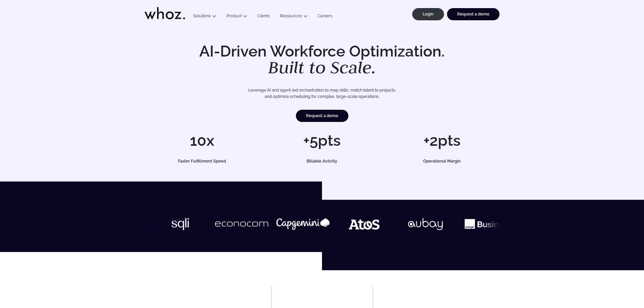 Image resolution: width=644 pixels, height=308 pixels. I want to click on button: Solutions, so click(204, 17).